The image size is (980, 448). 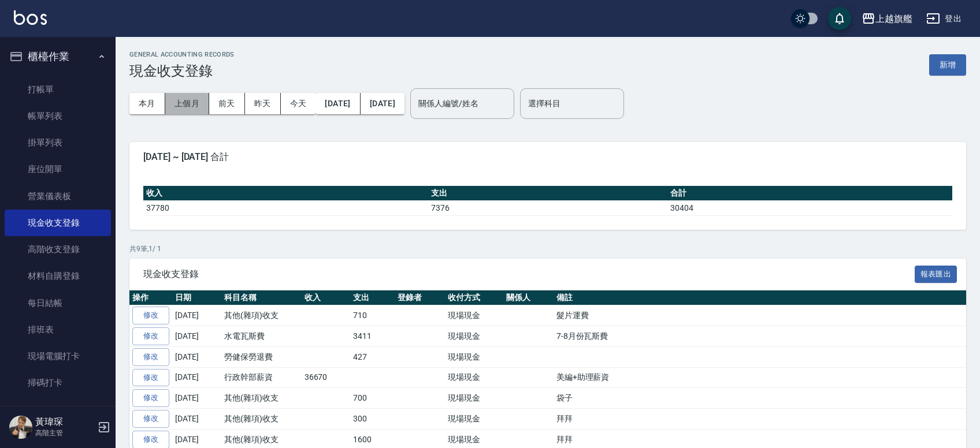 What do you see at coordinates (944, 18) in the screenshot?
I see `button: 登出` at bounding box center [944, 18].